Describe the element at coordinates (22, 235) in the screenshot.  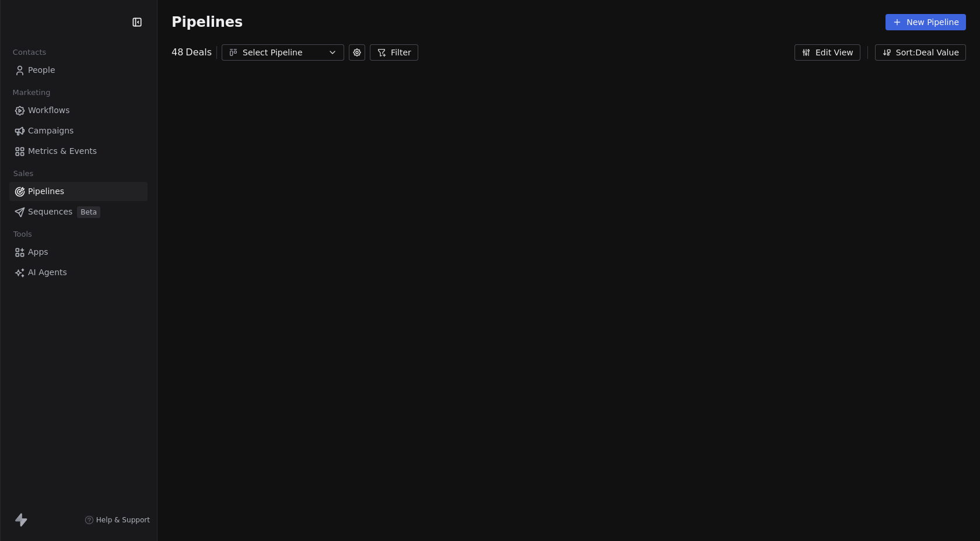
I see `span: Tools` at that location.